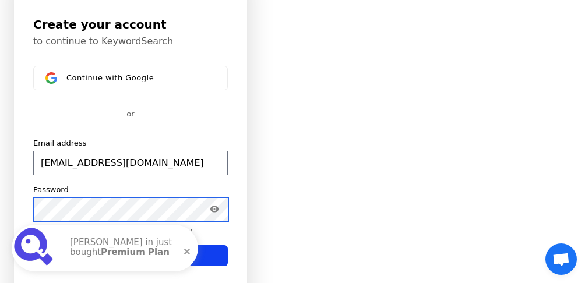 This screenshot has height=283, width=585. I want to click on span: Continue with Google, so click(110, 78).